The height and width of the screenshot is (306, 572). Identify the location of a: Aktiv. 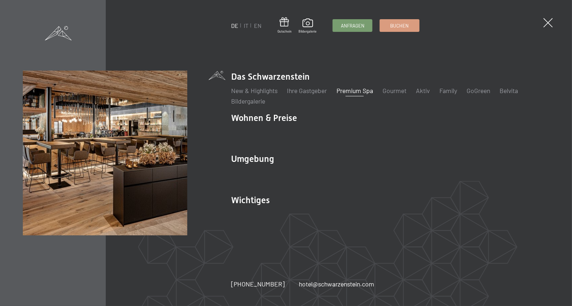
(423, 91).